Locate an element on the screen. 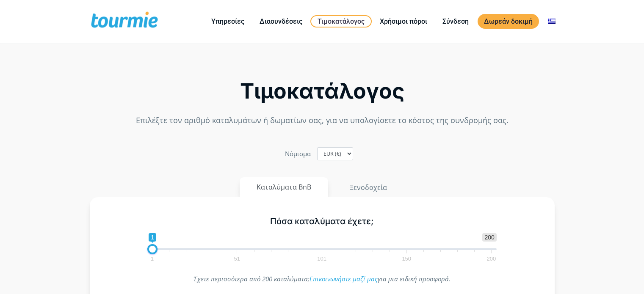 This screenshot has width=644, height=294. button: Ξενοδοχεία is located at coordinates (368, 188).